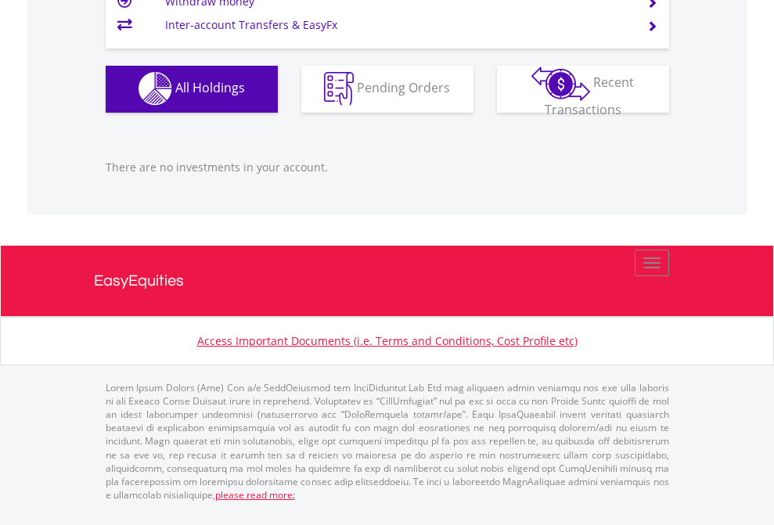  Describe the element at coordinates (387, 441) in the screenshot. I see `p: Lorem Ipsum Dolors (Ame) Con a/e SeddOeiusmod tem InciDiduntut Lab Etd mag aliquaen admin veniamq...` at that location.